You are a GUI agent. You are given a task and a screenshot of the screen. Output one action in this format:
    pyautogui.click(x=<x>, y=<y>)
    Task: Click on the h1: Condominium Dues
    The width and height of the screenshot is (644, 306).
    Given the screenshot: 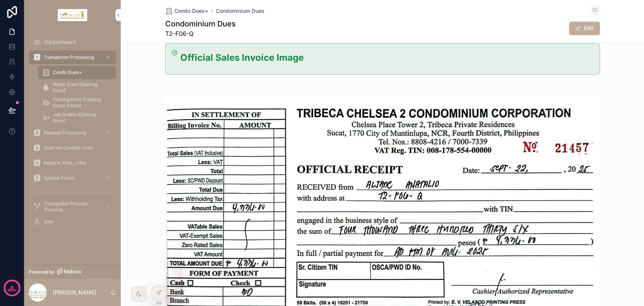 What is the action you would take?
    pyautogui.click(x=200, y=24)
    